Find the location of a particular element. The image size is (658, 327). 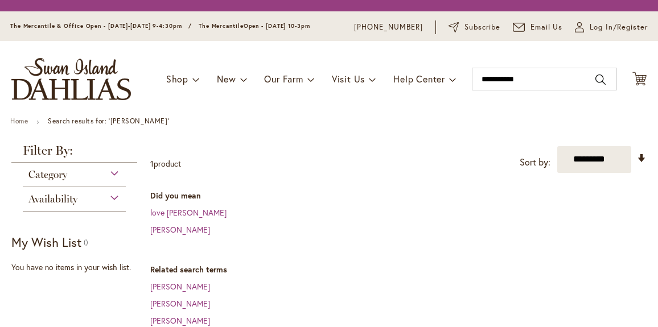

button: Search is located at coordinates (601, 80).